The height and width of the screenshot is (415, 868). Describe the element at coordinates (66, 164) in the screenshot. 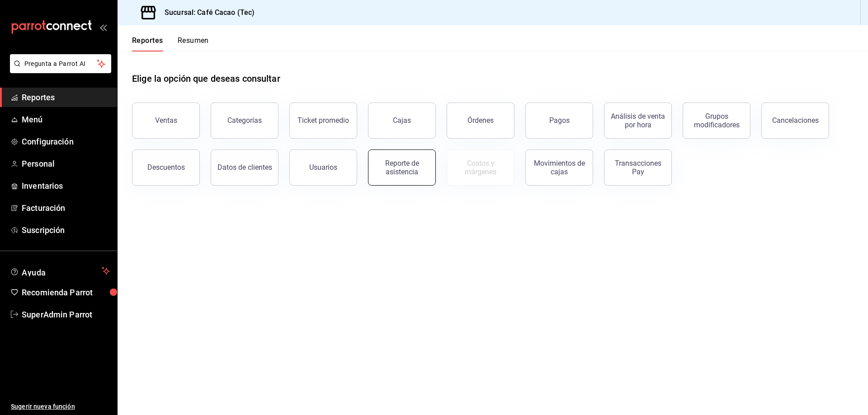

I see `span: Personal` at that location.